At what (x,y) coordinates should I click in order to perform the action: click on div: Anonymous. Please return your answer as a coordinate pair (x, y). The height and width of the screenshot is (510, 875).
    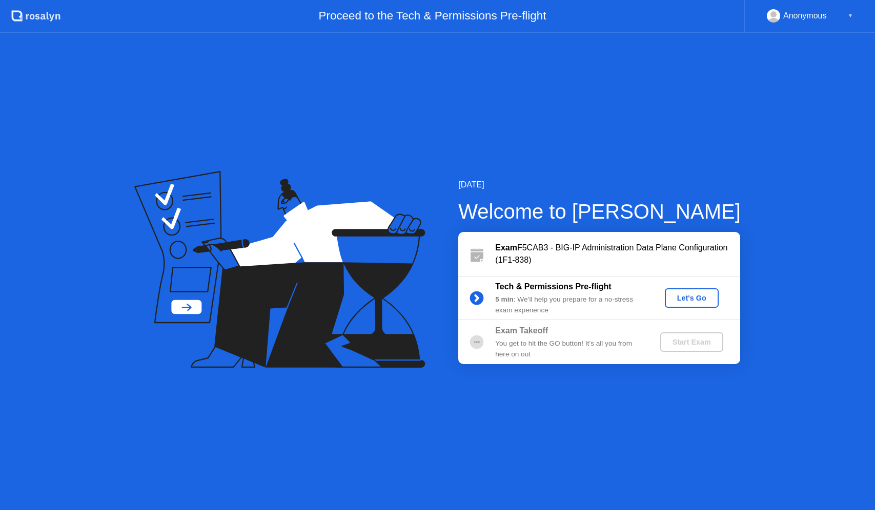
    Looking at the image, I should click on (804, 16).